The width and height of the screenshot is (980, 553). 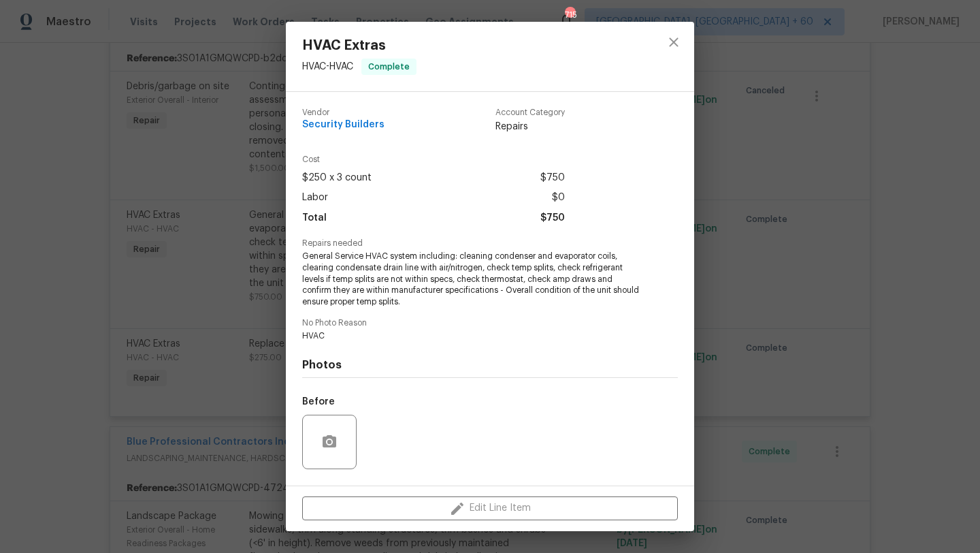 What do you see at coordinates (327, 67) in the screenshot?
I see `span: HVAC - HVAC` at bounding box center [327, 67].